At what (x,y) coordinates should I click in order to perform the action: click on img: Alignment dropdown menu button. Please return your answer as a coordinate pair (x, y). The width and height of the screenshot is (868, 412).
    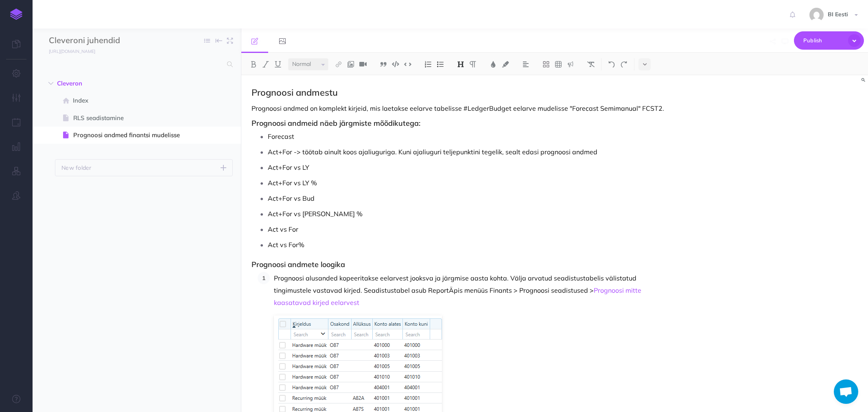
    Looking at the image, I should click on (526, 64).